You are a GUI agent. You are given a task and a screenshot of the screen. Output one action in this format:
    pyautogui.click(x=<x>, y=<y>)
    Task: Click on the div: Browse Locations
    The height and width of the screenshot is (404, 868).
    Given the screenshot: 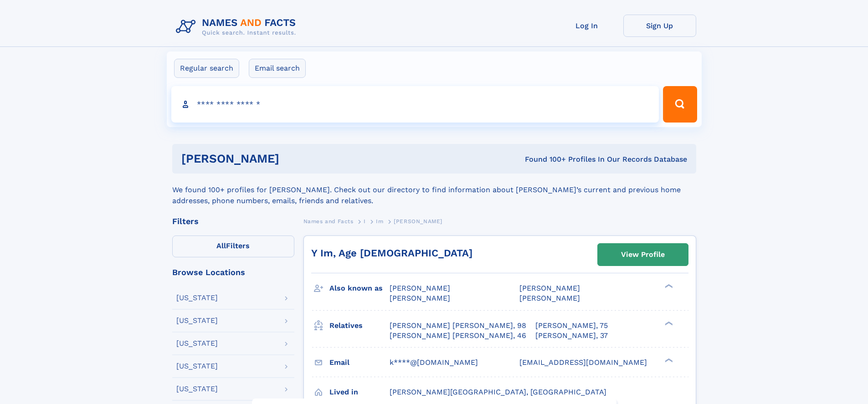 What is the action you would take?
    pyautogui.click(x=234, y=273)
    